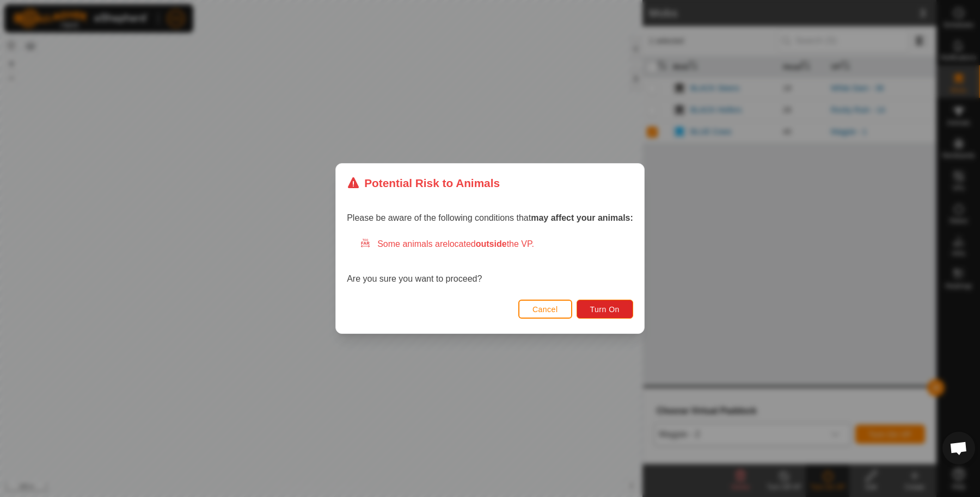 This screenshot has height=497, width=980. I want to click on strong: outside, so click(491, 244).